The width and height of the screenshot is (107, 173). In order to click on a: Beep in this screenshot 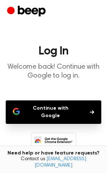, I will do `click(27, 11)`.